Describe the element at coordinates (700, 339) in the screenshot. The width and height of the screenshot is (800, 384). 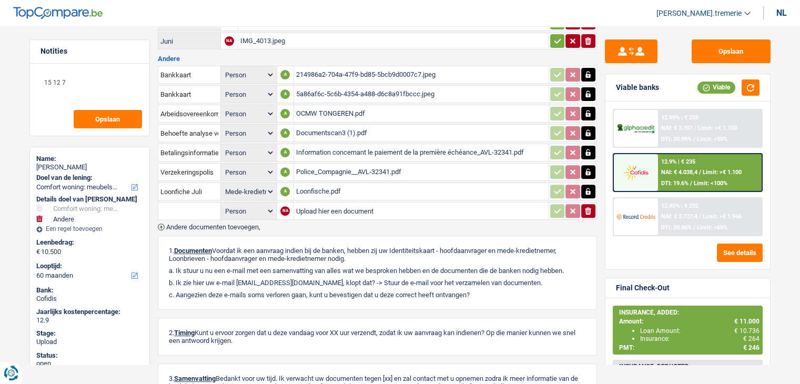
I see `div: Insurance:` at that location.